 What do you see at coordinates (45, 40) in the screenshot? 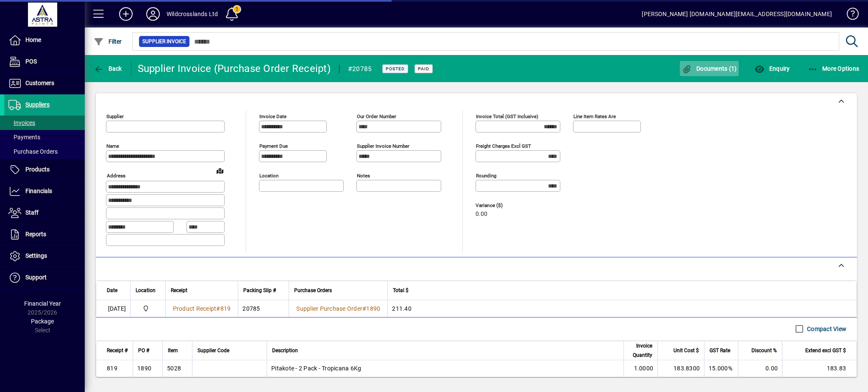
I see `a: Home` at bounding box center [45, 40].